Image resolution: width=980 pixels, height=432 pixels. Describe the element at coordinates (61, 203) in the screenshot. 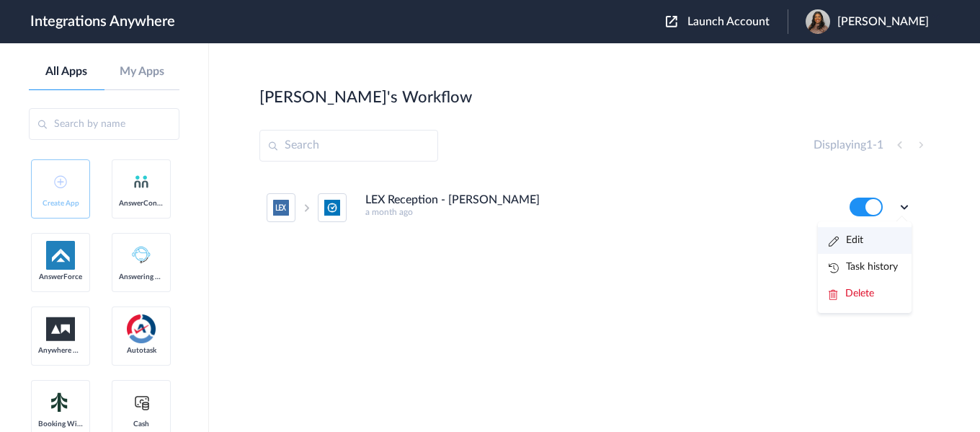

I see `span: Create App` at that location.